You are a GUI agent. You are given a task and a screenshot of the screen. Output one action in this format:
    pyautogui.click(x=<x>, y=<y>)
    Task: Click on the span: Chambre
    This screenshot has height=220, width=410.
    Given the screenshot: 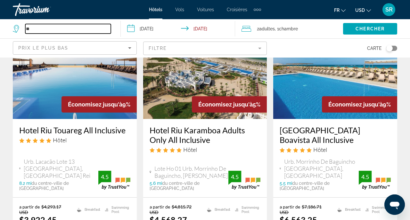 What is the action you would take?
    pyautogui.click(x=288, y=29)
    